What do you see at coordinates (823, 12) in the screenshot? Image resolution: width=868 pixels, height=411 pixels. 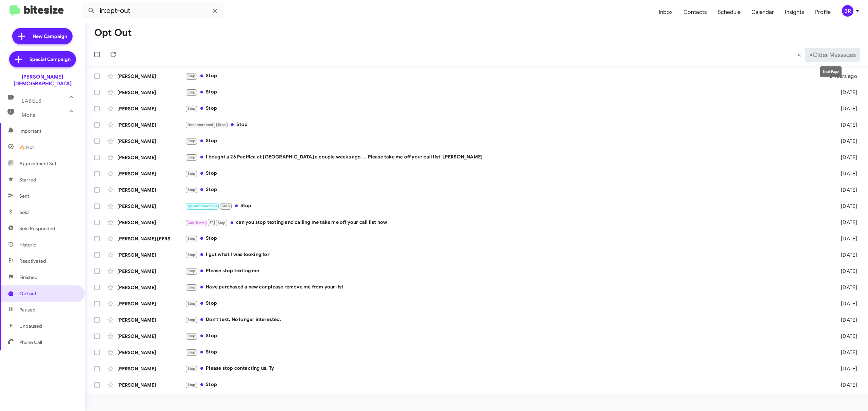 I see `a: Profile` at bounding box center [823, 12].